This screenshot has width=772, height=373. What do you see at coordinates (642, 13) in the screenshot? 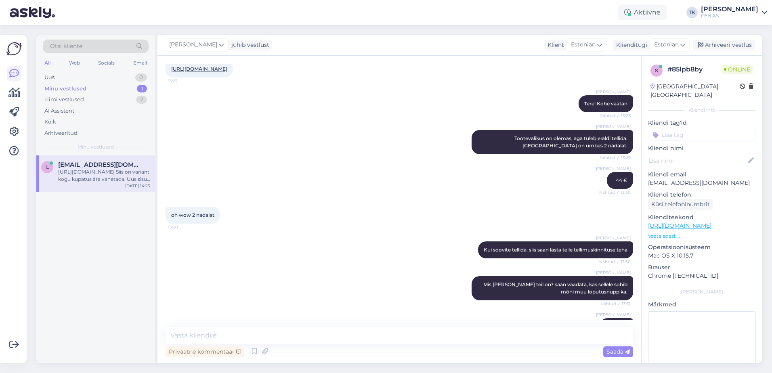
I see `div: Aktiivne` at bounding box center [642, 13].